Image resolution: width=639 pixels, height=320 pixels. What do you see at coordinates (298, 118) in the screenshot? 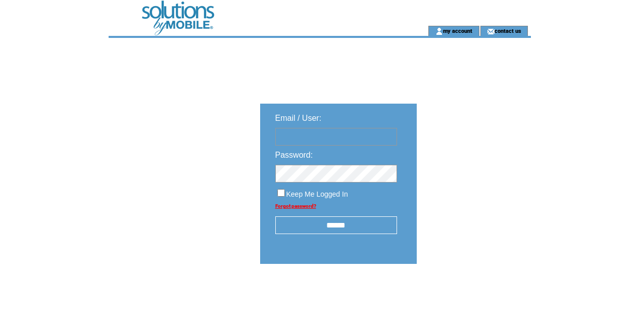
I see `span: Email / User:` at bounding box center [298, 118].